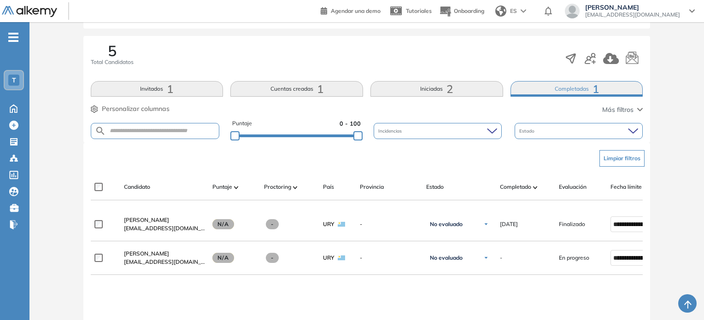  What do you see at coordinates (574, 258) in the screenshot?
I see `span: En progreso` at bounding box center [574, 258].